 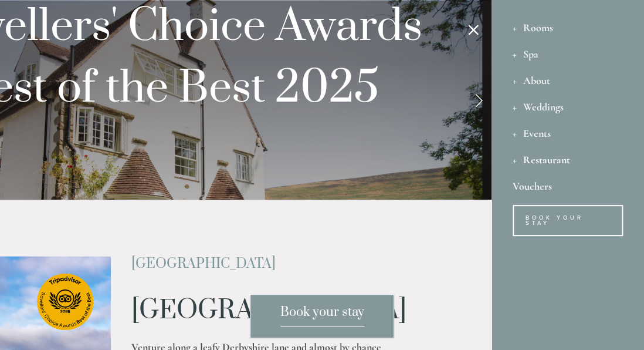 What do you see at coordinates (568, 27) in the screenshot?
I see `div: Rooms` at bounding box center [568, 27].